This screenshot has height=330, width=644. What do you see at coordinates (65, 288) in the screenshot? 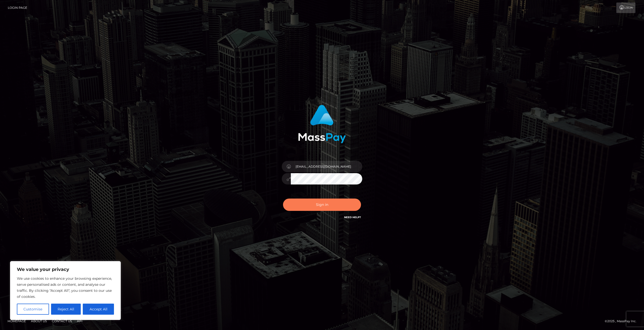
I see `p: We use cookies to enhance your browsing experience, serve personalised ads or content, and analys...` at bounding box center [65, 288].